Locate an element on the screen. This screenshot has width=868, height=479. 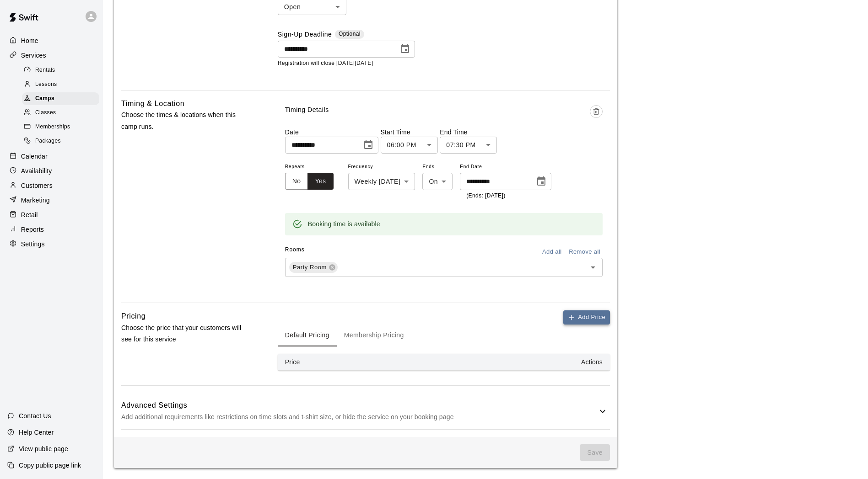
button: Choose date, selected date is Sep 4, 2025 is located at coordinates (368, 145).